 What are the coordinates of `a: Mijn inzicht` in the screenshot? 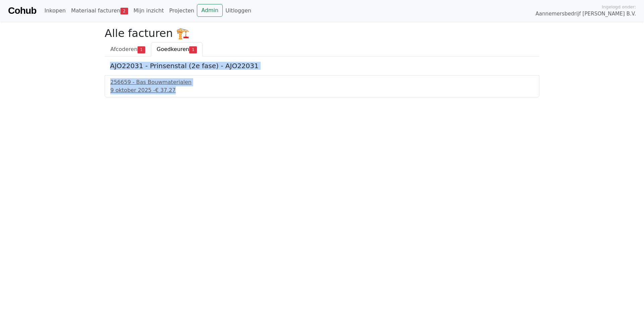 It's located at (149, 11).